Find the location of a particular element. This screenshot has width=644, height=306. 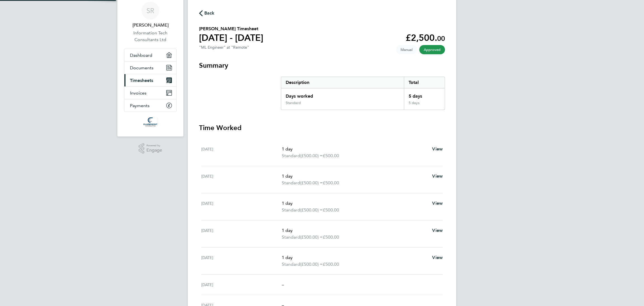

span: Back is located at coordinates (209, 13).